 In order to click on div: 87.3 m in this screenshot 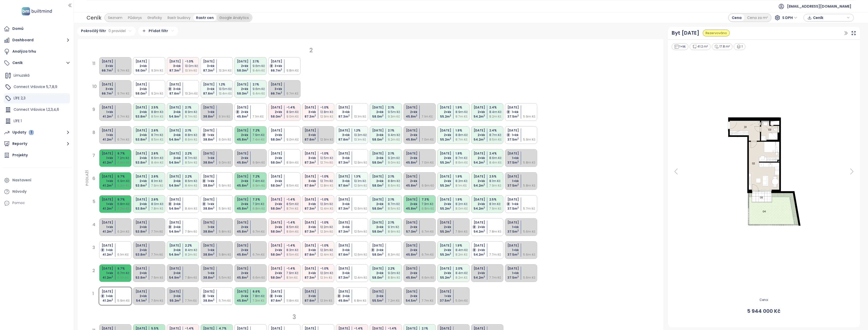, I will do `click(173, 70)`.